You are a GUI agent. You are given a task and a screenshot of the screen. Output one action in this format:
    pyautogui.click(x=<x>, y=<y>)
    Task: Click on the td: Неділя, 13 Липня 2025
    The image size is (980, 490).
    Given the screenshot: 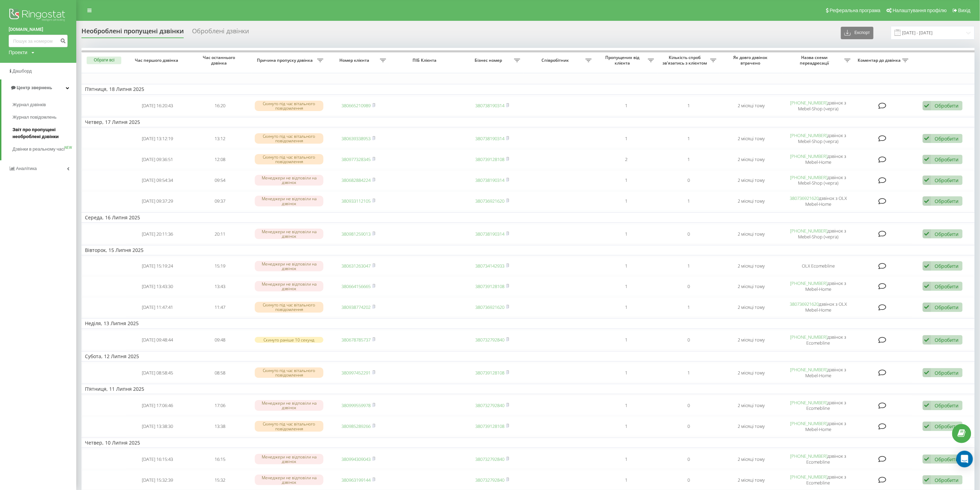 What is the action you would take?
    pyautogui.click(x=528, y=323)
    